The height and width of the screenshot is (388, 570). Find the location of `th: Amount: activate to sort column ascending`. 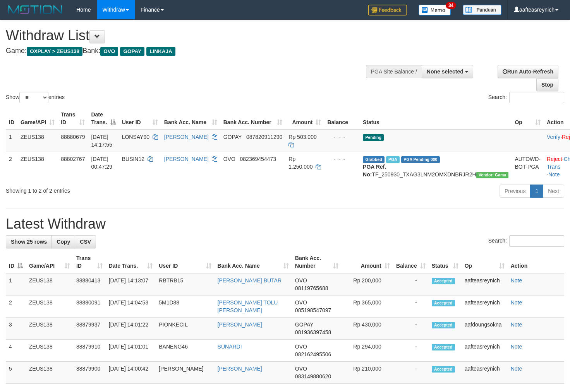

th: Amount: activate to sort column ascending is located at coordinates (305, 118).